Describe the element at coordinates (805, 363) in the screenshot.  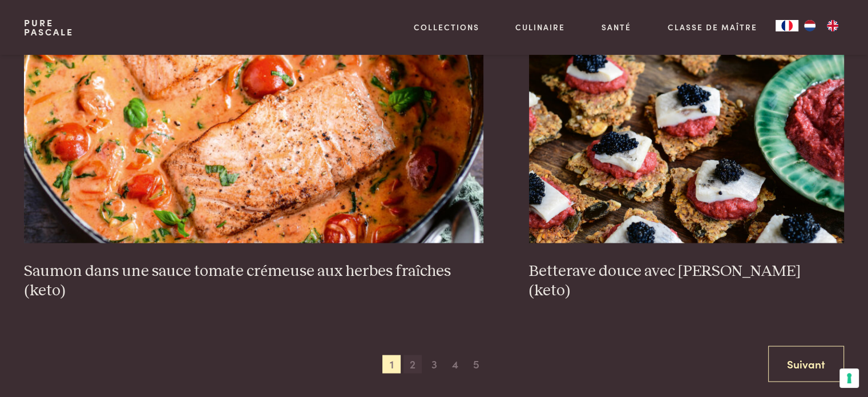
I see `a: Suivant` at that location.